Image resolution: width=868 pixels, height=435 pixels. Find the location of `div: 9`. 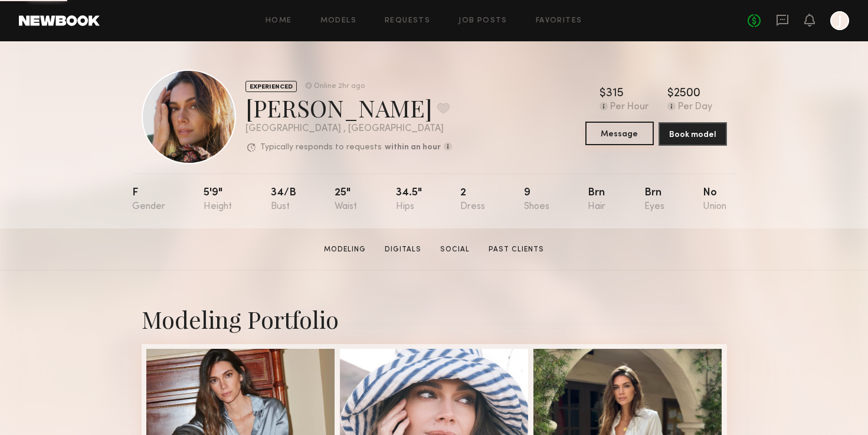

div: 9 is located at coordinates (536, 200).